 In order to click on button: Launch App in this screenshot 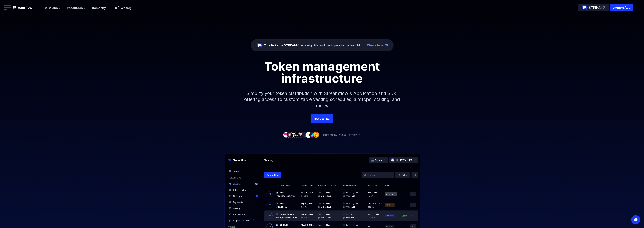, I will do `click(621, 7)`.